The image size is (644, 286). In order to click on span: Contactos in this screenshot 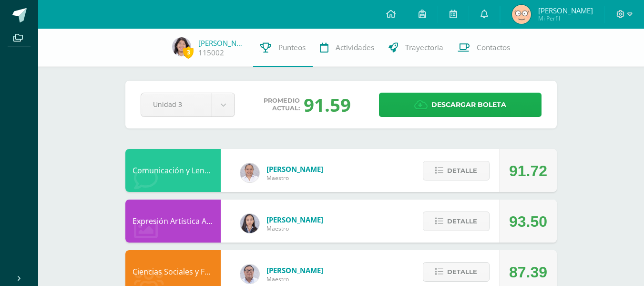, I will do `click(493, 47)`.